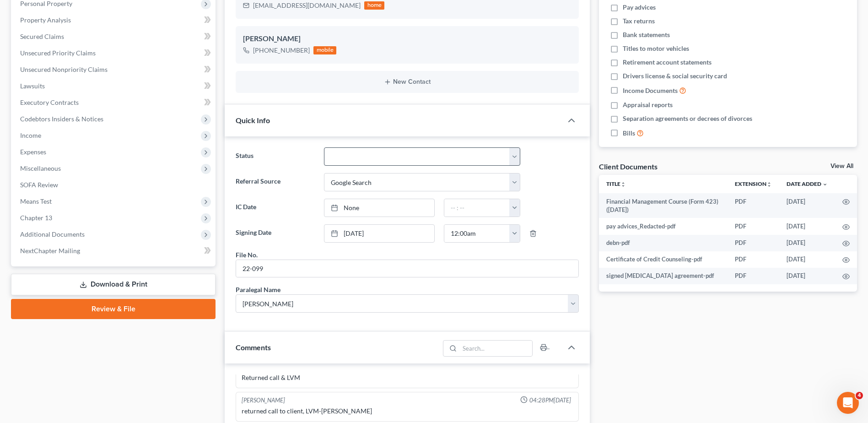  Describe the element at coordinates (113, 285) in the screenshot. I see `a: Download & Print` at that location.